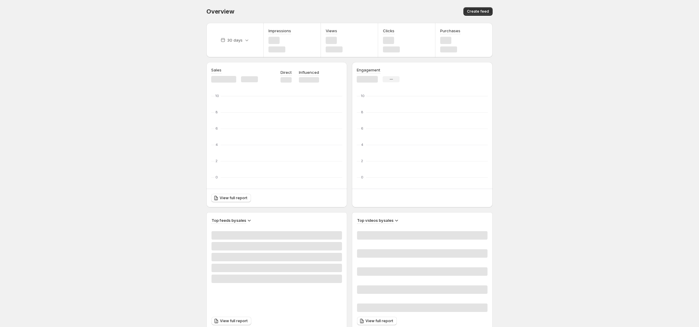 The width and height of the screenshot is (699, 327). I want to click on h3: Engagement, so click(368, 70).